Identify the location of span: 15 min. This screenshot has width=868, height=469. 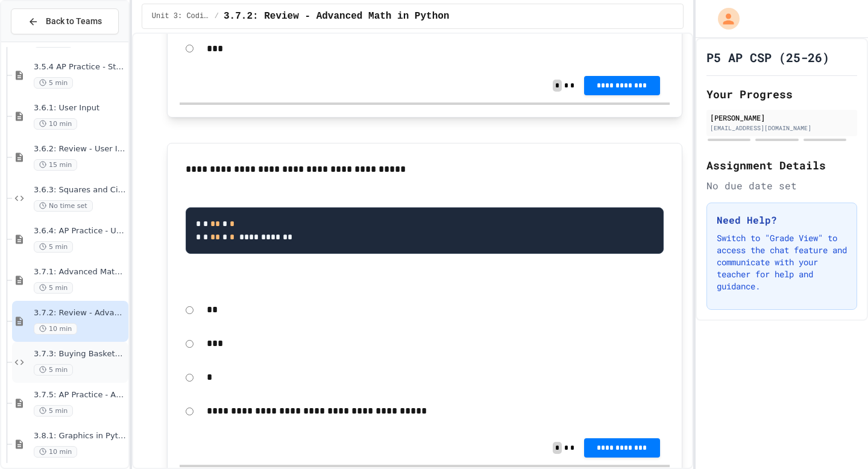
(56, 165).